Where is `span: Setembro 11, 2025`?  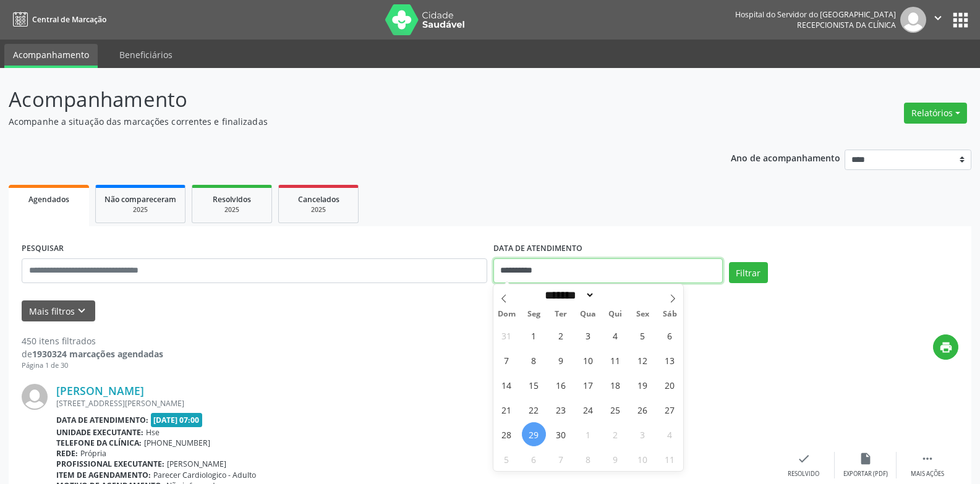 span: Setembro 11, 2025 is located at coordinates (615, 359).